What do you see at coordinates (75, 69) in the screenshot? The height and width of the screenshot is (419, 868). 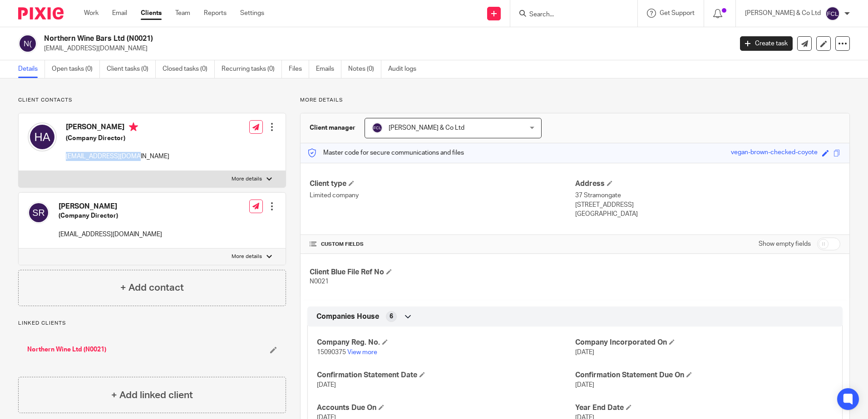 I see `a: Open tasks (0)` at bounding box center [75, 69].